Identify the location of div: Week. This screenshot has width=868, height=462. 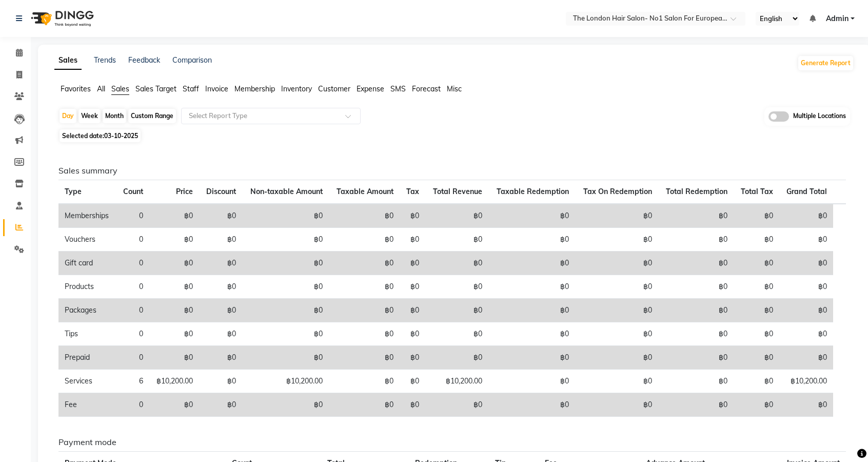
(90, 116).